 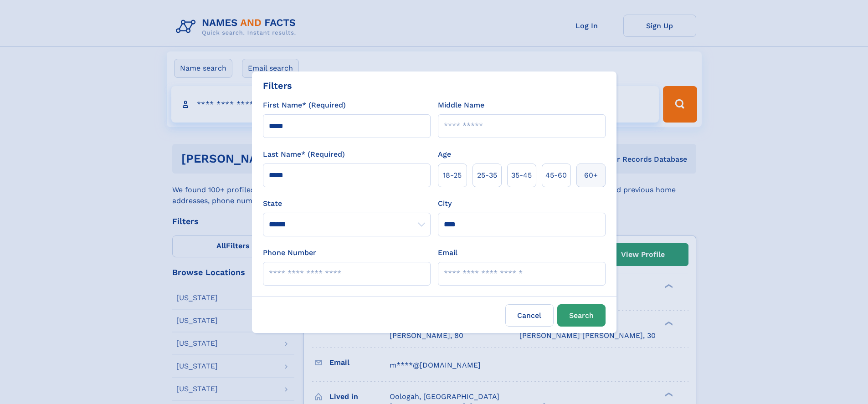 What do you see at coordinates (444, 155) in the screenshot?
I see `label: Age` at bounding box center [444, 155].